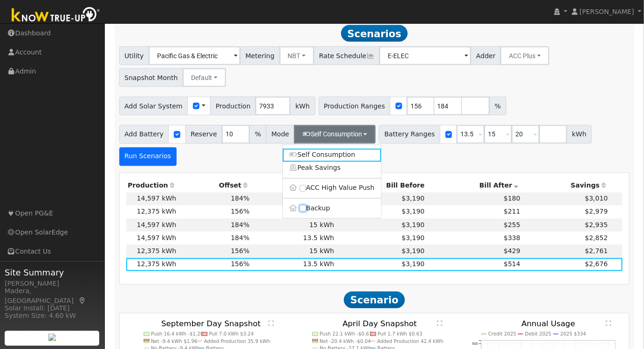 This screenshot has width=644, height=349. I want to click on span: $429, so click(512, 251).